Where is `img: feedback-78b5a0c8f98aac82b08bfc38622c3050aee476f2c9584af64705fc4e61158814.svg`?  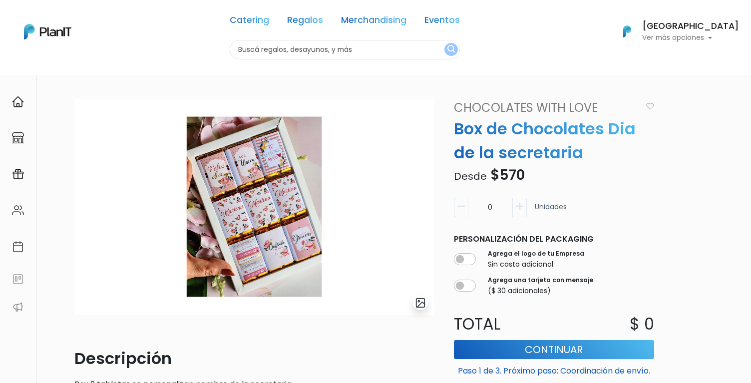
img: feedback-78b5a0c8f98aac82b08bfc38622c3050aee476f2c9584af64705fc4e61158814.svg is located at coordinates (18, 279).